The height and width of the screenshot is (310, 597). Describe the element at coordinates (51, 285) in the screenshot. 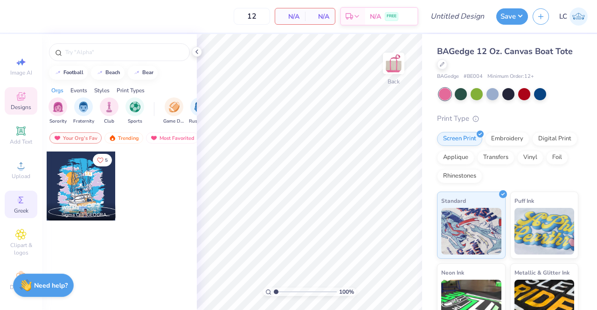

I see `strong: Need help?` at that location.